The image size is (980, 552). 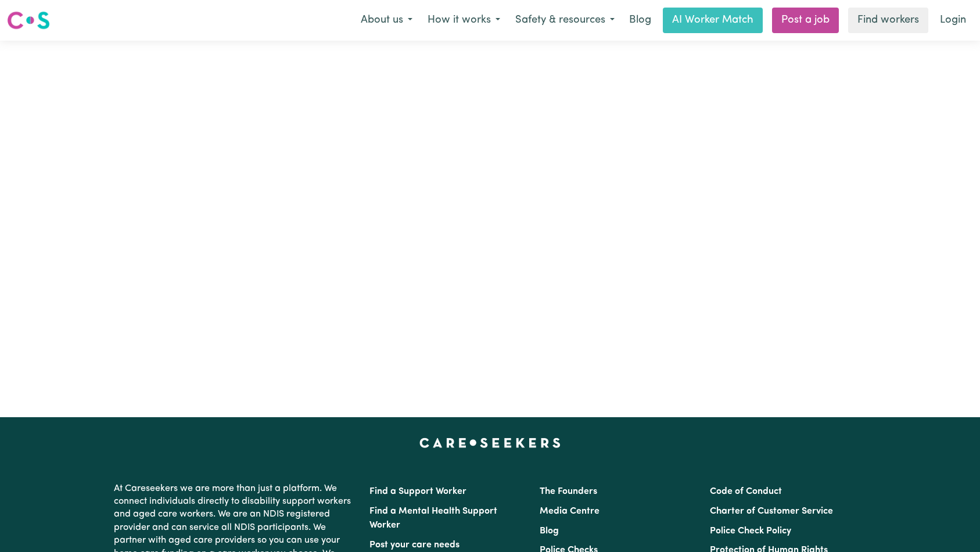 I want to click on a: Post a job, so click(x=805, y=20).